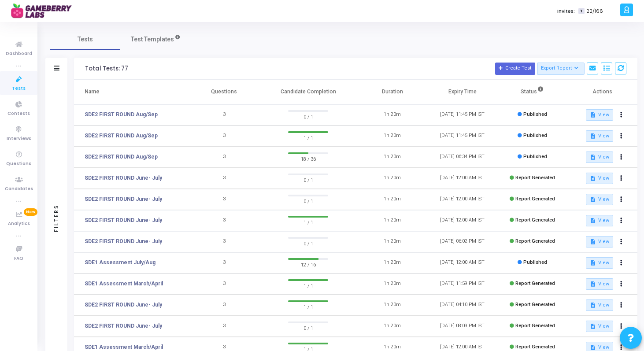 The width and height of the screenshot is (644, 351). What do you see at coordinates (308, 158) in the screenshot?
I see `span: 18 / 36` at bounding box center [308, 158].